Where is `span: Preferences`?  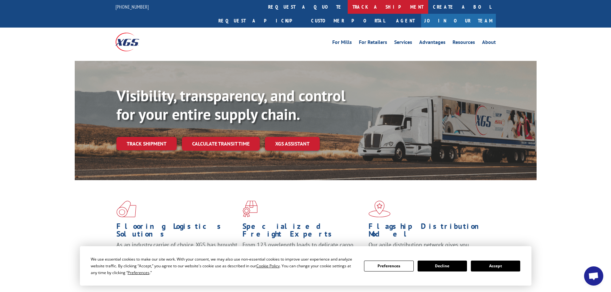 span: Preferences is located at coordinates (139, 273).